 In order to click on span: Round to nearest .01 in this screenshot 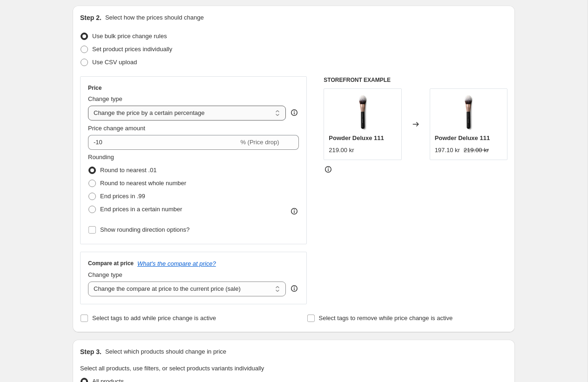, I will do `click(128, 170)`.